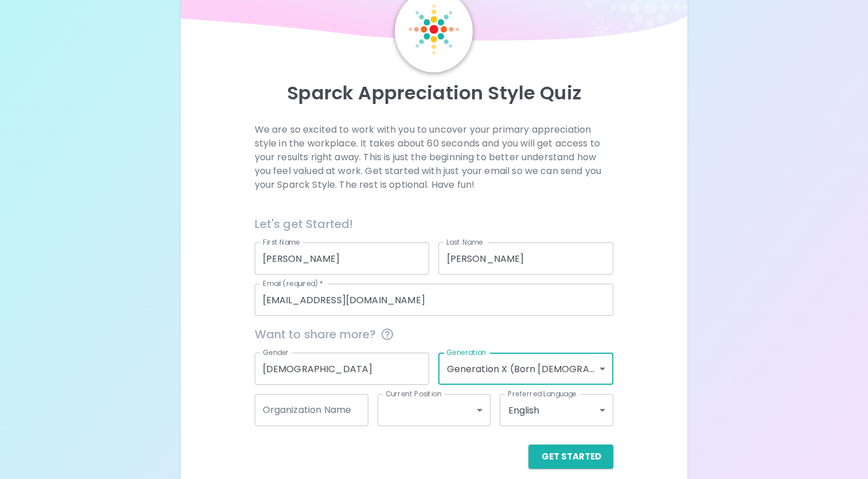 The image size is (868, 479). What do you see at coordinates (542, 394) in the screenshot?
I see `label: Preferred Language` at bounding box center [542, 394].